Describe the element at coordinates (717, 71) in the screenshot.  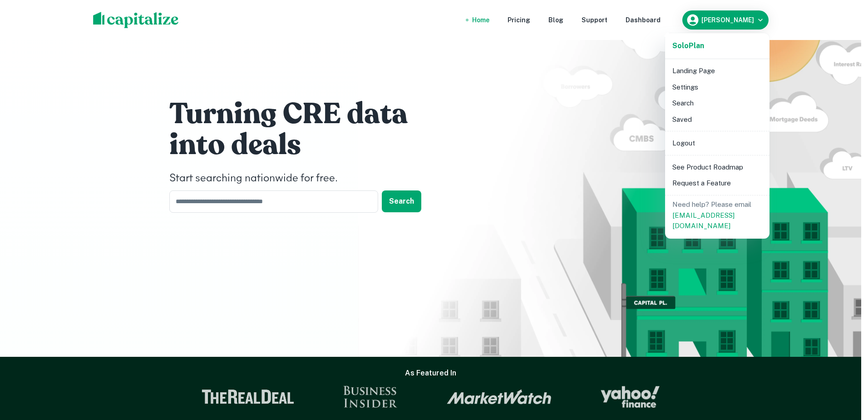
I see `li: Landing Page` at that location.